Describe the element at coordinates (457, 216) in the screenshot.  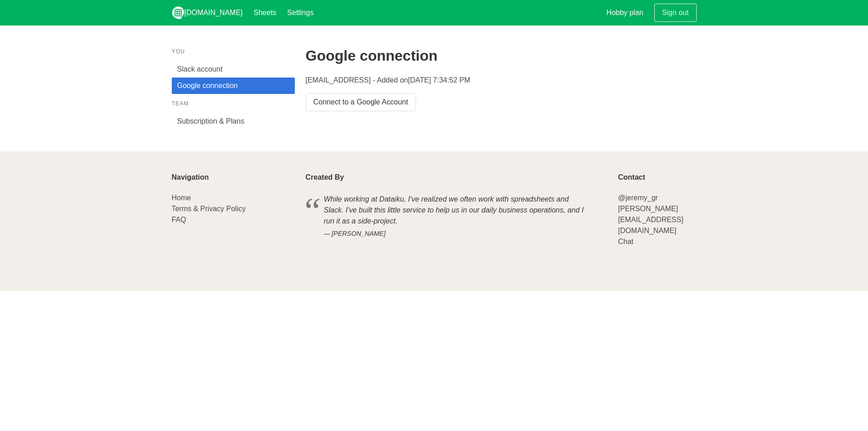
I see `blockquote: While working at Dataiku, I've realized we often work with spreadsheets and Slack. I've built thi...` at that location.